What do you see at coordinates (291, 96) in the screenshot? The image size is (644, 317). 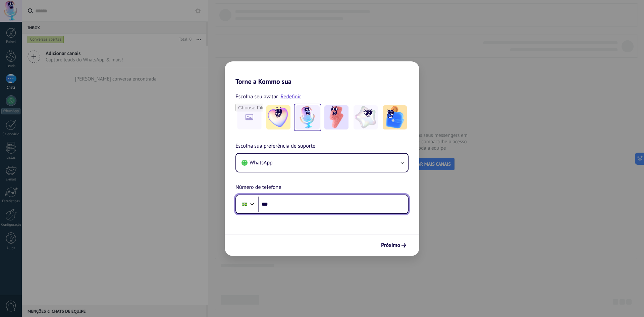 I see `a: Redefinir` at bounding box center [291, 96].